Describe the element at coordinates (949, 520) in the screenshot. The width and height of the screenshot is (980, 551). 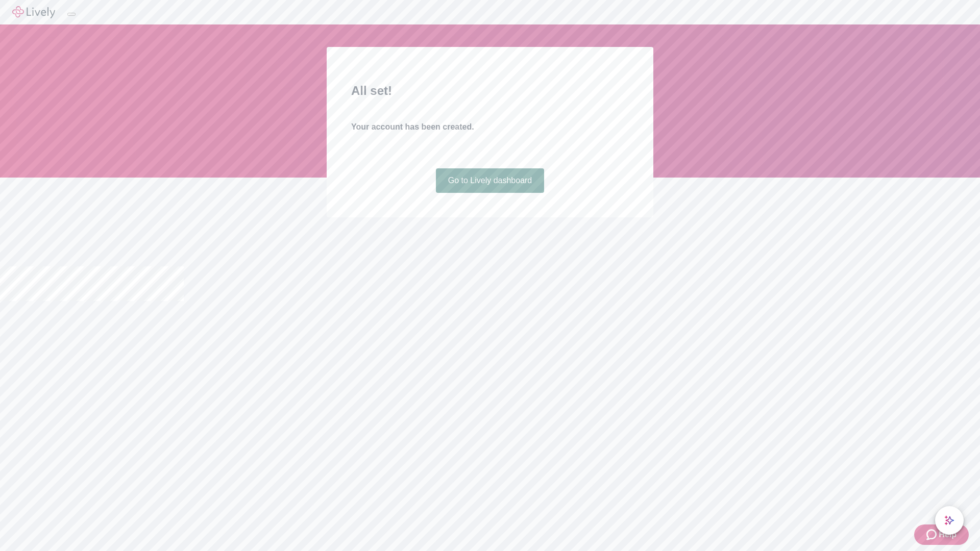
I see `button: chat` at that location.